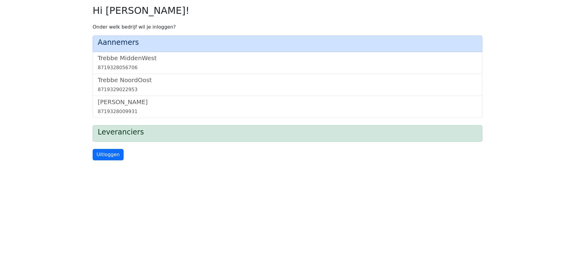 The image size is (575, 278). I want to click on h4: Leveranciers, so click(288, 132).